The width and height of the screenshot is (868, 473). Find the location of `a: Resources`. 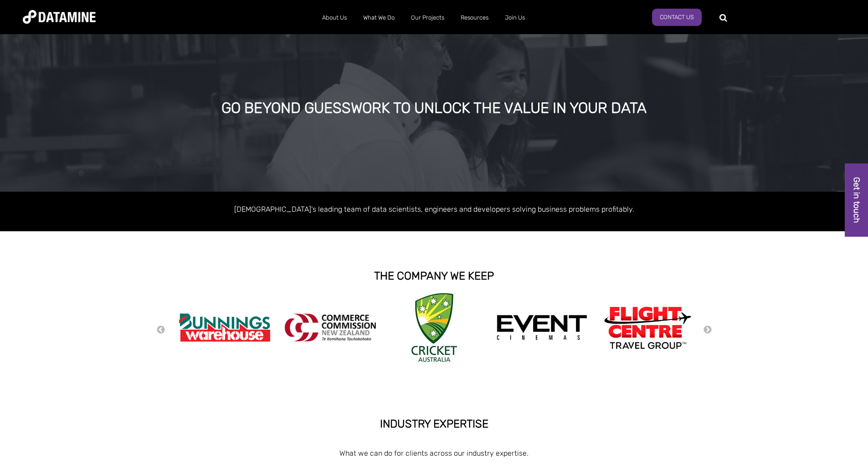

a: Resources is located at coordinates (474, 18).